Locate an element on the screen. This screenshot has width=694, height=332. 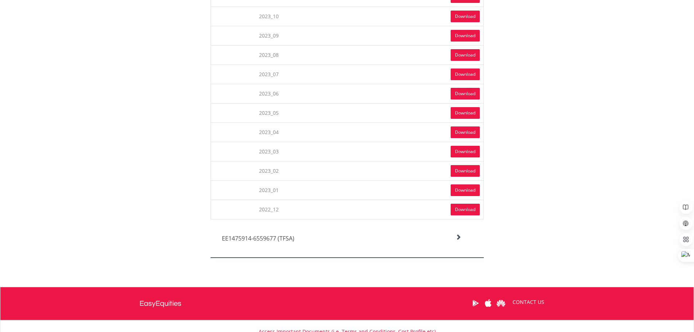
a: CONTACT US is located at coordinates (529, 302).